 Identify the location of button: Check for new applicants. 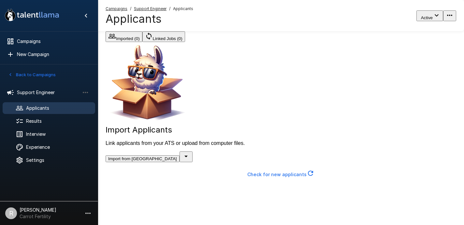
(281, 175).